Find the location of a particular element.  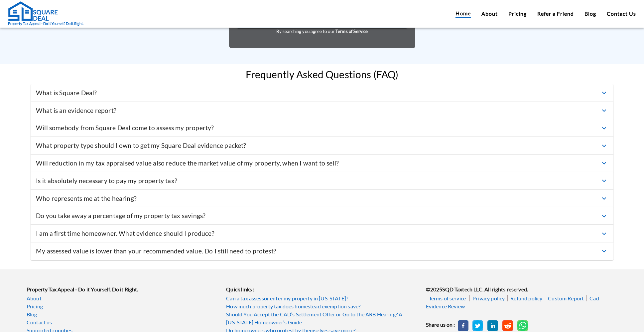

img: Square Deal is located at coordinates (33, 11).